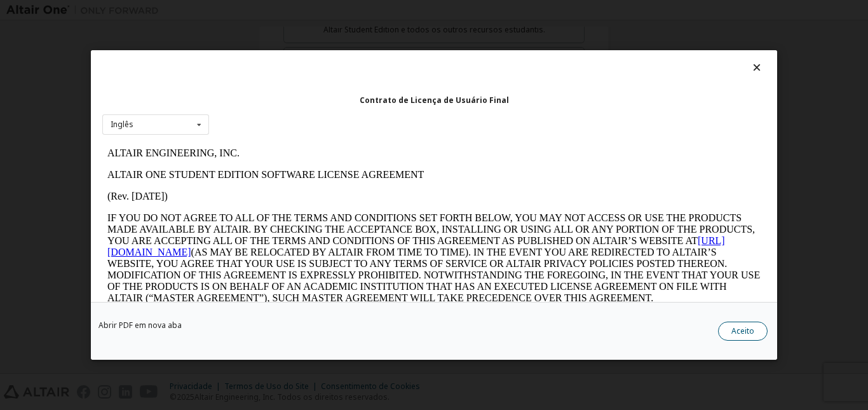 The height and width of the screenshot is (410, 868). I want to click on p: IF YOU DO NOT AGREE TO ALL OF THE TERMS AND CONDITIONS SET FORTH BELOW, YOU MAY NOT ACCESS OR USE..., so click(332, 116).